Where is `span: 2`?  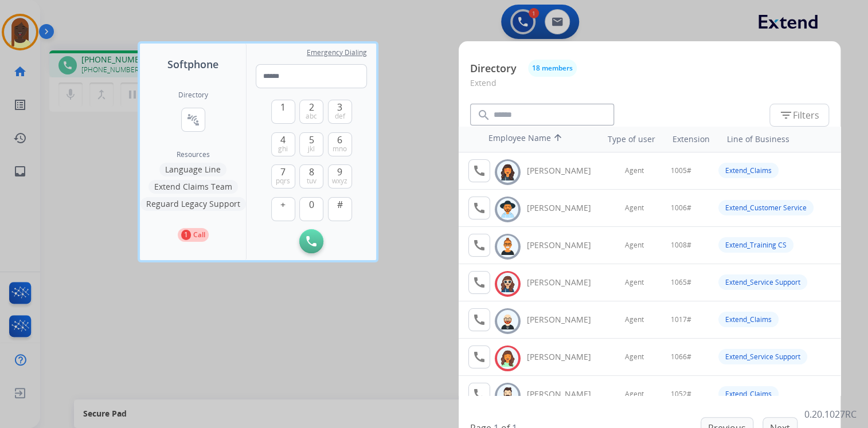 span: 2 is located at coordinates (311, 107).